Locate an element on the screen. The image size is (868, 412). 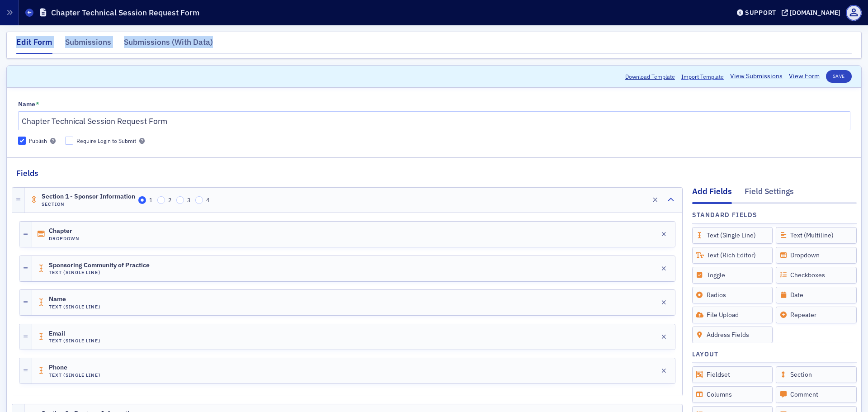
span: 3 is located at coordinates (189, 200).